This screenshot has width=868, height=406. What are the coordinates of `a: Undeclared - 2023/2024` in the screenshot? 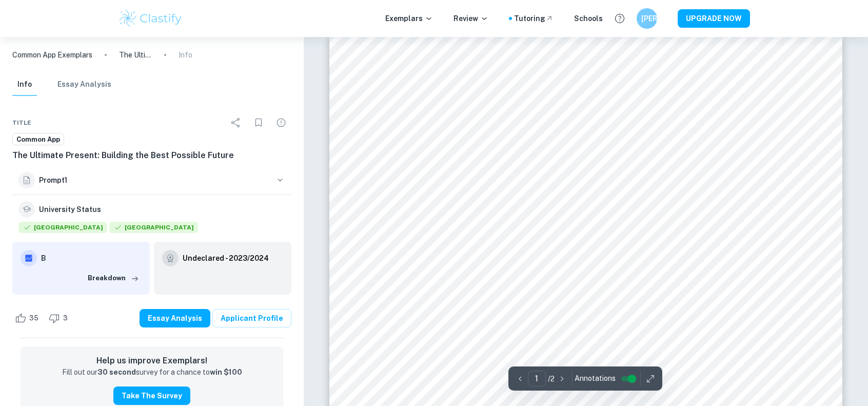 It's located at (225, 258).